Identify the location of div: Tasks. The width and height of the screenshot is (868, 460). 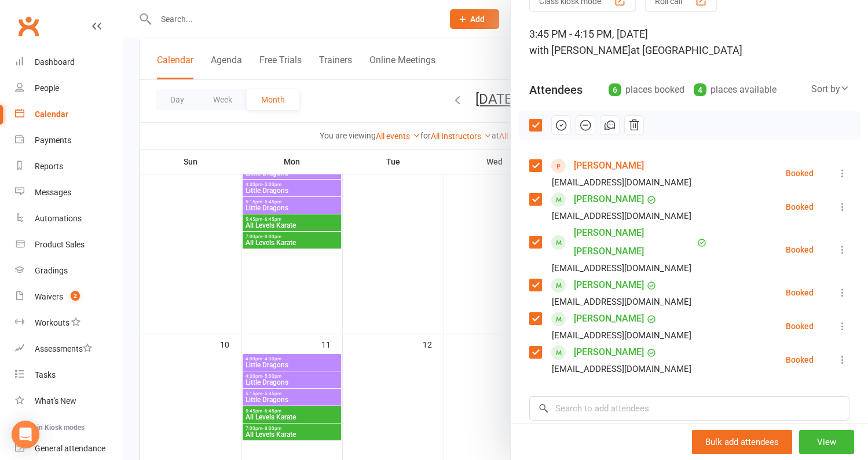
(45, 375).